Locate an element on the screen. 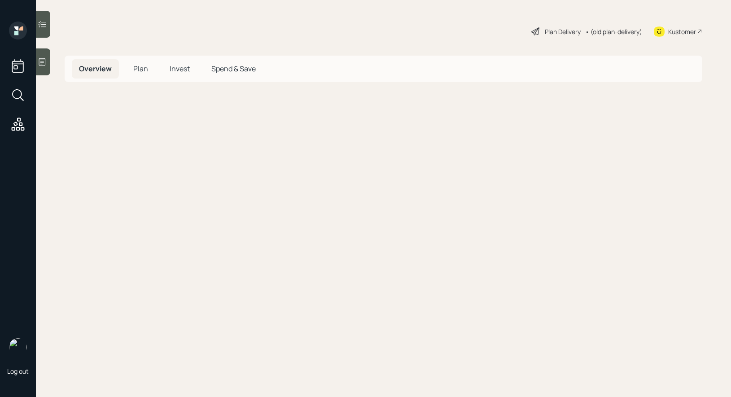  div: • (old plan-delivery) is located at coordinates (614, 31).